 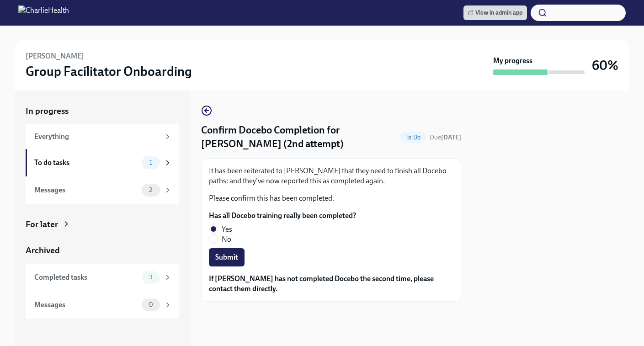 I want to click on span: 3, so click(x=151, y=277).